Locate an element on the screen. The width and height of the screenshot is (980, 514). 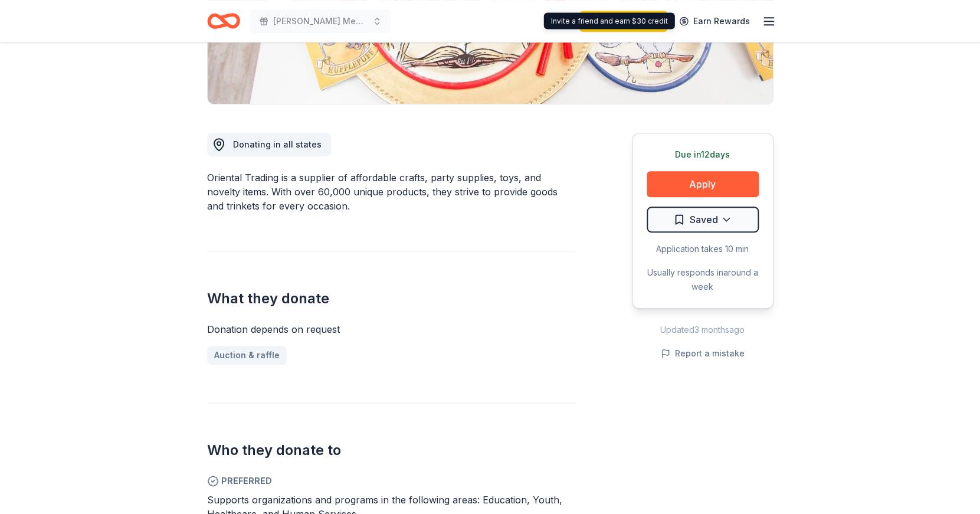
div: Updated 3 months ago is located at coordinates (702, 330).